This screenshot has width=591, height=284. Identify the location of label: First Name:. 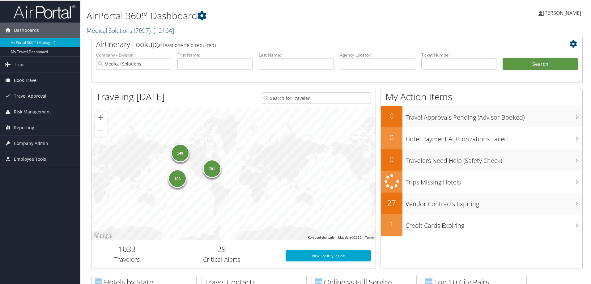
(215, 54).